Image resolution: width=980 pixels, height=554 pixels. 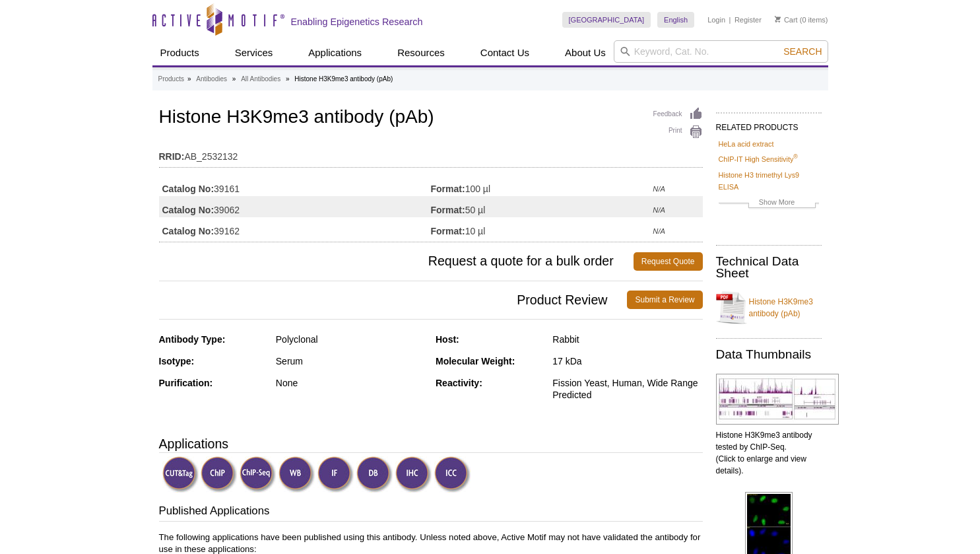 I want to click on img: Histone H3K9me3 antibody tested by ChIP-Seq., so click(x=778, y=398).